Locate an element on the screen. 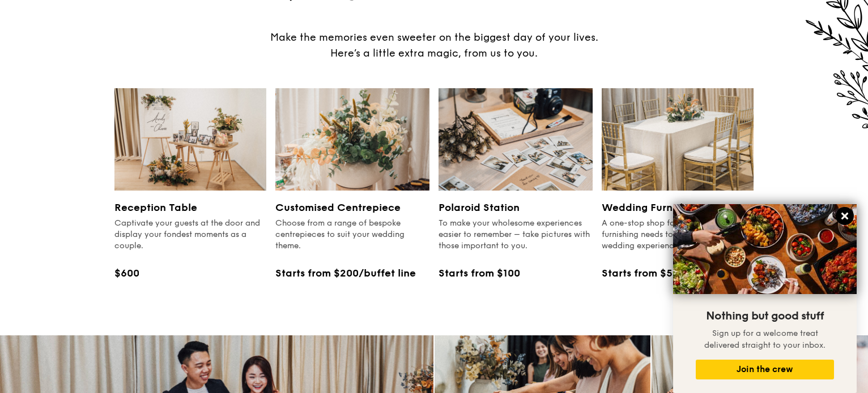  img: Grain Weddings Polaroid Station is located at coordinates (515, 139).